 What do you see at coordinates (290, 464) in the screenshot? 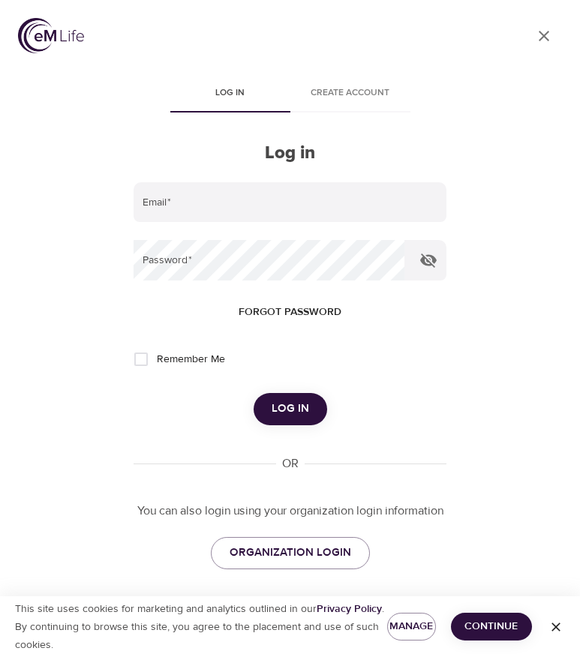
I see `div: OR` at bounding box center [290, 464].